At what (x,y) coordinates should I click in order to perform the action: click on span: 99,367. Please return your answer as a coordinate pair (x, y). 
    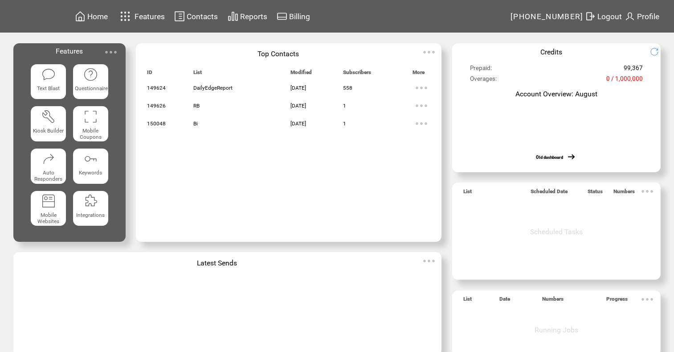
    Looking at the image, I should click on (633, 70).